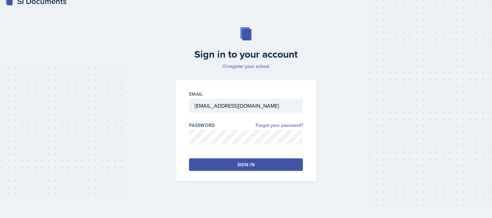 The width and height of the screenshot is (492, 218). What do you see at coordinates (246, 165) in the screenshot?
I see `button: Sign in` at bounding box center [246, 165].